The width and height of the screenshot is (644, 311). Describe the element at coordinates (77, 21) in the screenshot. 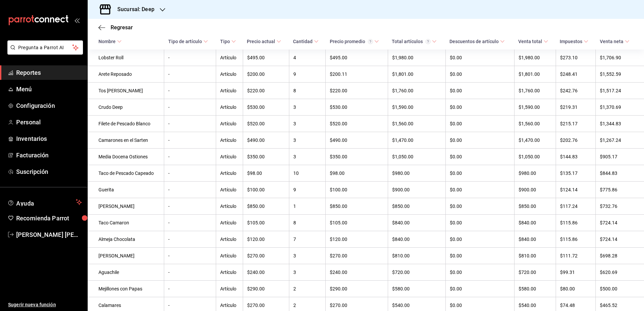

I see `button: open_drawer_menu` at that location.